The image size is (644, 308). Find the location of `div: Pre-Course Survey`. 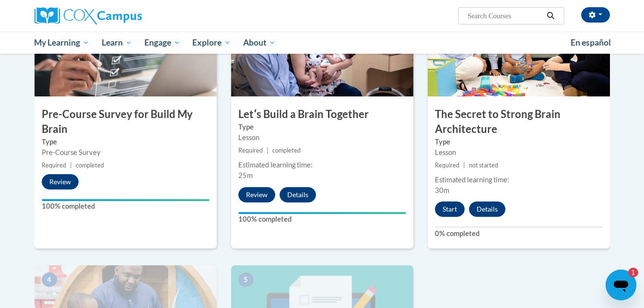

div: Pre-Course Survey is located at coordinates (126, 153).